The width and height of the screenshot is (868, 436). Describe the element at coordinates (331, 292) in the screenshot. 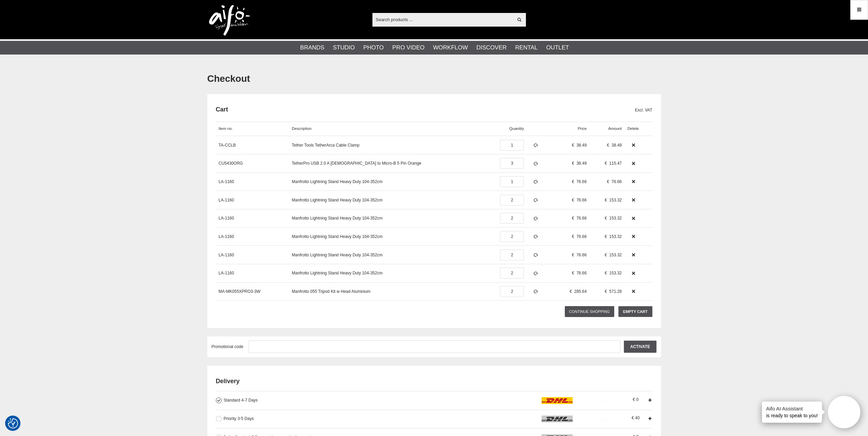

I see `a: Manfrotto 055 Tripod Kit w Head Aluminium` at that location.